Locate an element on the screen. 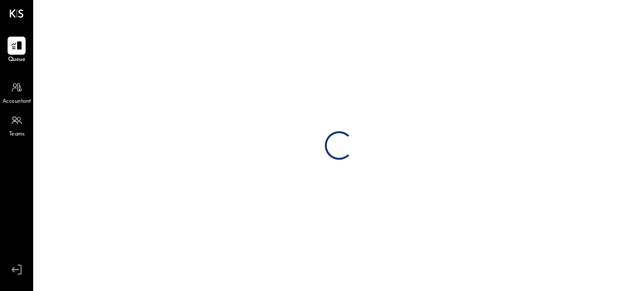 This screenshot has height=291, width=644. a: Queue is located at coordinates (16, 50).